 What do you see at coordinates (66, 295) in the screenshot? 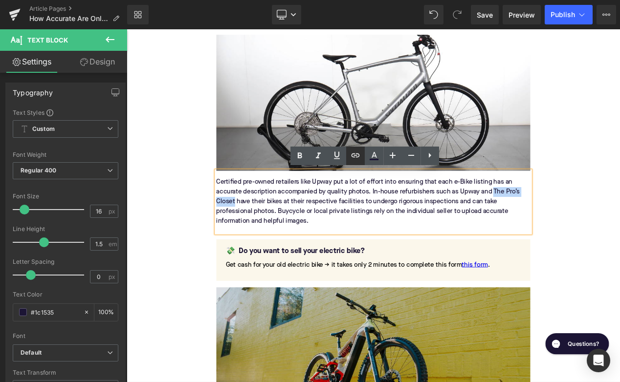
I see `div: Text Color` at bounding box center [66, 295].